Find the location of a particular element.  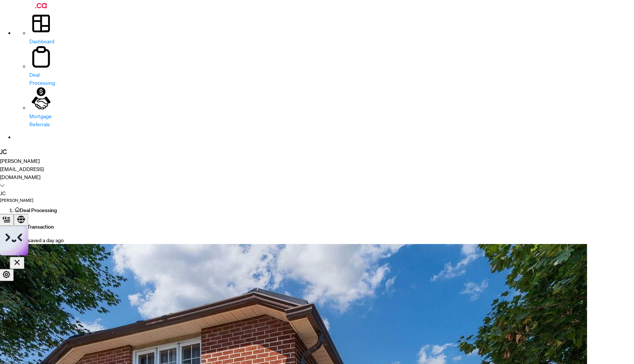

span: View Transaction is located at coordinates (34, 226).